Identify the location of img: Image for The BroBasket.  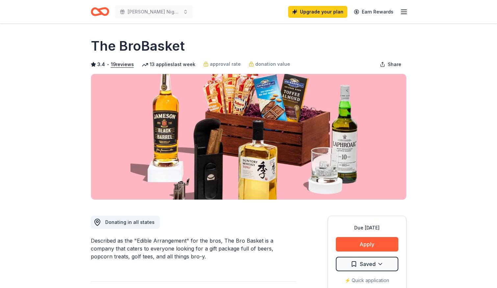
(249, 137).